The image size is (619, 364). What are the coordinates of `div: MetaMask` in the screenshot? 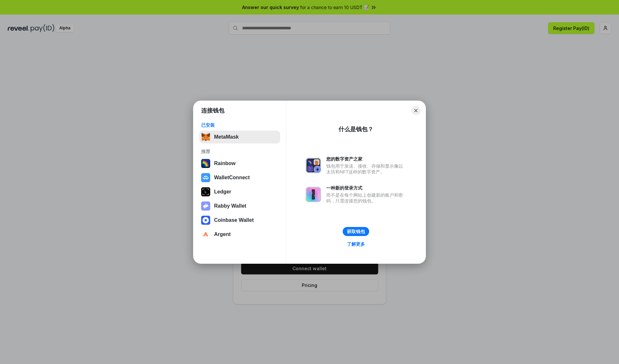 It's located at (226, 137).